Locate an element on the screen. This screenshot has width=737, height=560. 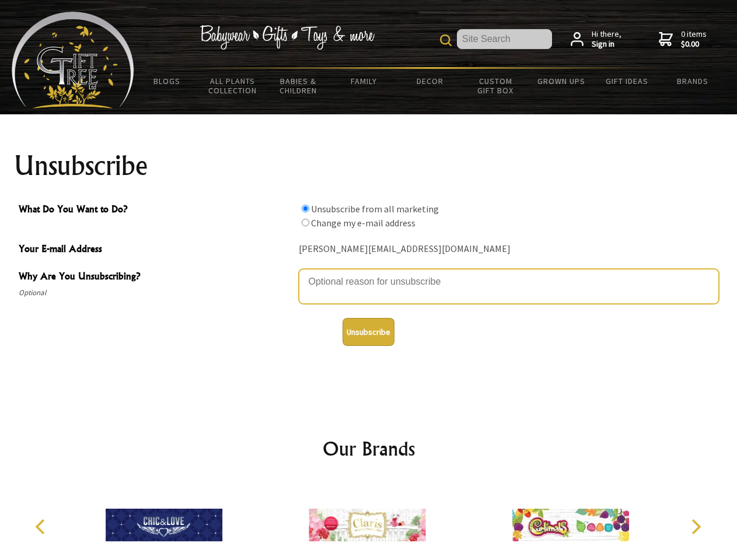
a: Gift Ideas is located at coordinates (627, 81).